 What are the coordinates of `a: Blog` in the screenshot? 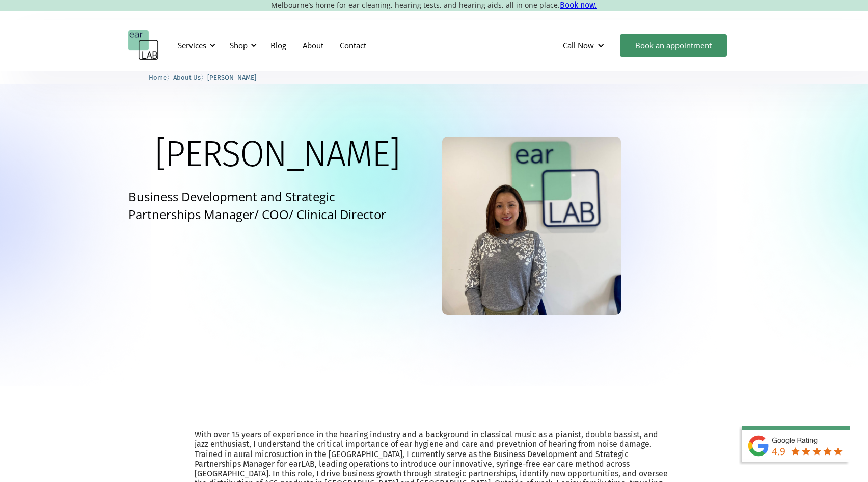 It's located at (278, 46).